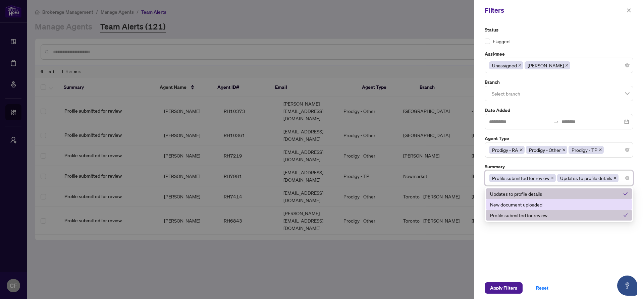 The width and height of the screenshot is (644, 299). What do you see at coordinates (559, 111) in the screenshot?
I see `label: Date Added` at bounding box center [559, 111].